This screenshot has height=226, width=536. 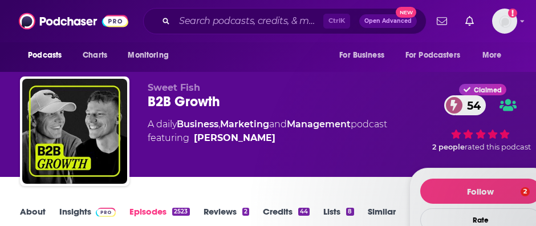 I want to click on div: 8, so click(x=349, y=211).